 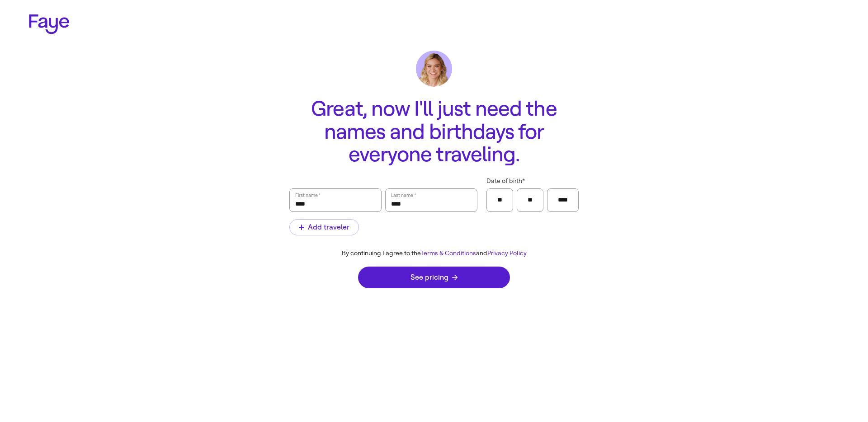 I want to click on button: See pricing, so click(x=434, y=278).